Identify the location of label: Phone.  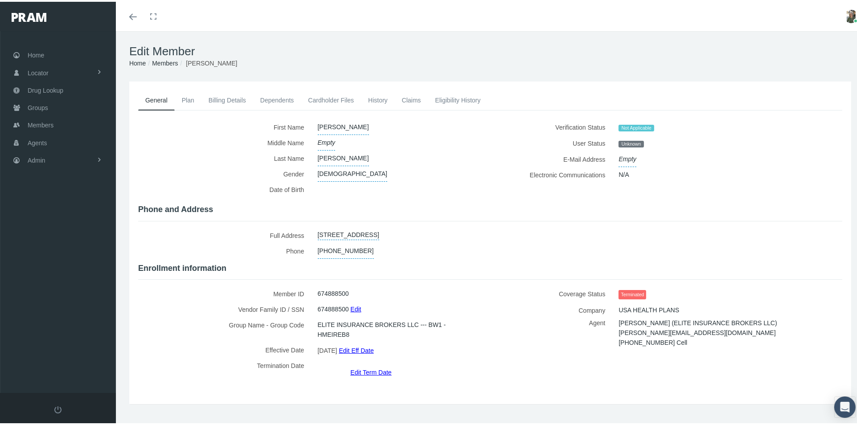
(225, 249).